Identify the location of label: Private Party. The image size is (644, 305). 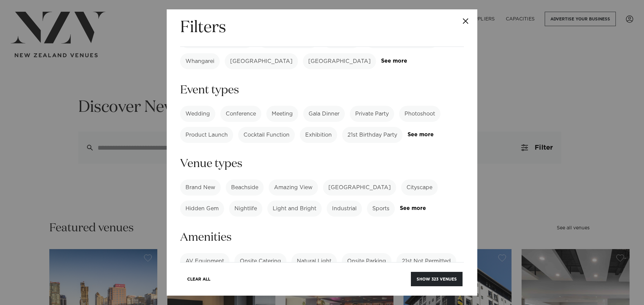
(372, 114).